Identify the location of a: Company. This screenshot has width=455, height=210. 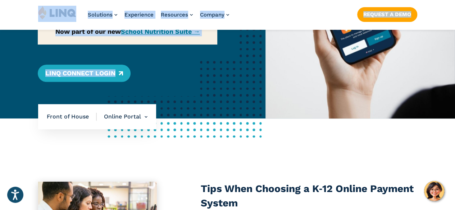
(214, 15).